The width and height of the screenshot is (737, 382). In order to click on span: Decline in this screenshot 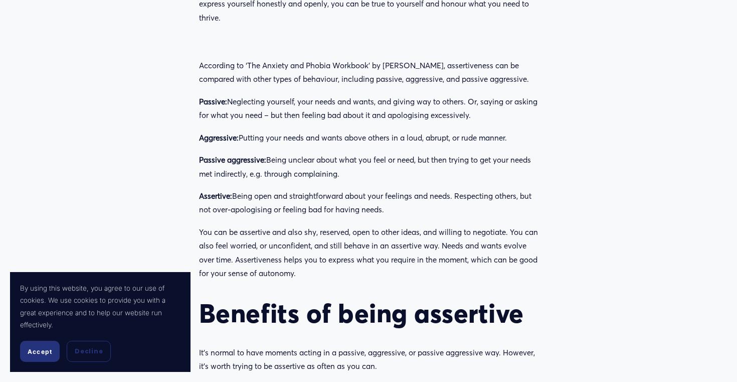, I will do `click(89, 351)`.